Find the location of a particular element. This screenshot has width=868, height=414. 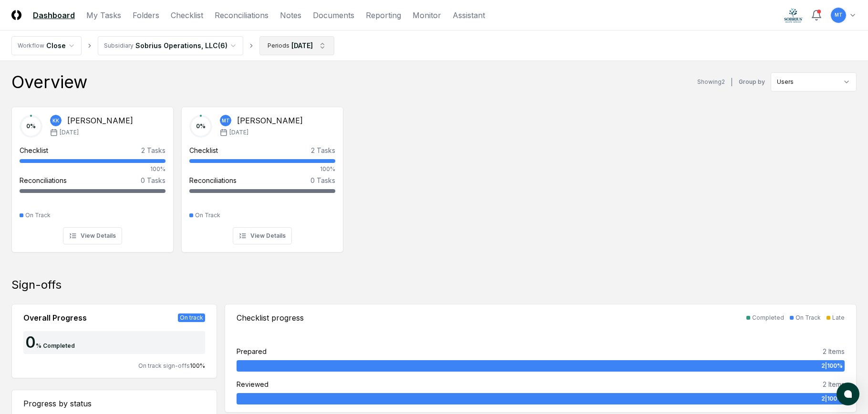

div: % Completed is located at coordinates (55, 346).